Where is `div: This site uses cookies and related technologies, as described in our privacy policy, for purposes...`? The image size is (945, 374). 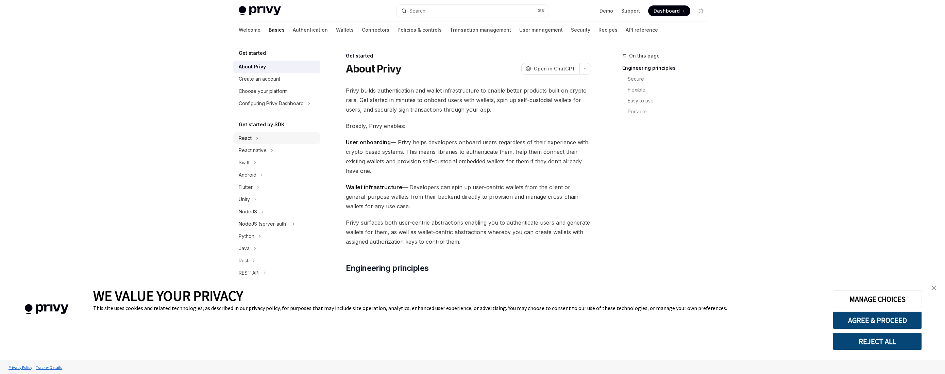
div: This site uses cookies and related technologies, as described in our privacy policy, for purposes... is located at coordinates (458, 308).